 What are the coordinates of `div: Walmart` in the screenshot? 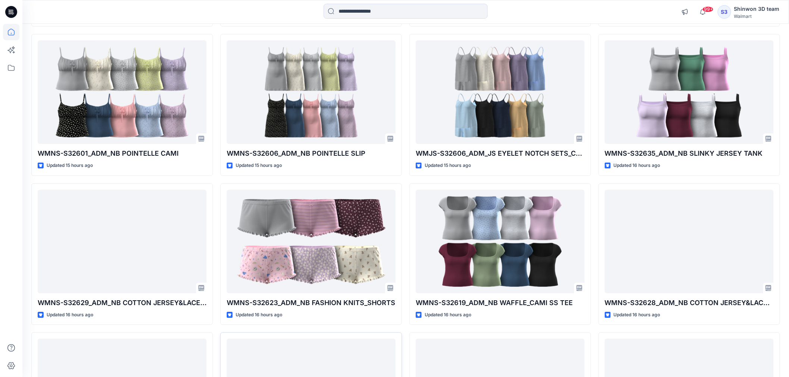 It's located at (757, 16).